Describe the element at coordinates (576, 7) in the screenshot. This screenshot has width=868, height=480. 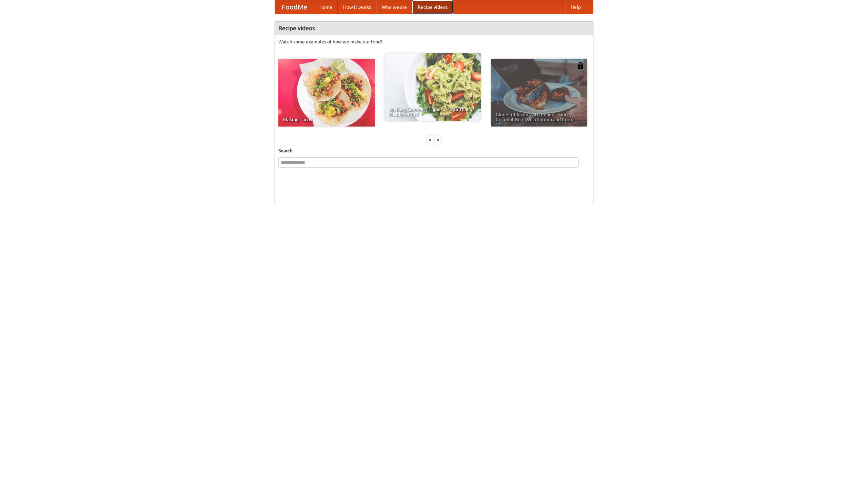
I see `a: Help` at that location.